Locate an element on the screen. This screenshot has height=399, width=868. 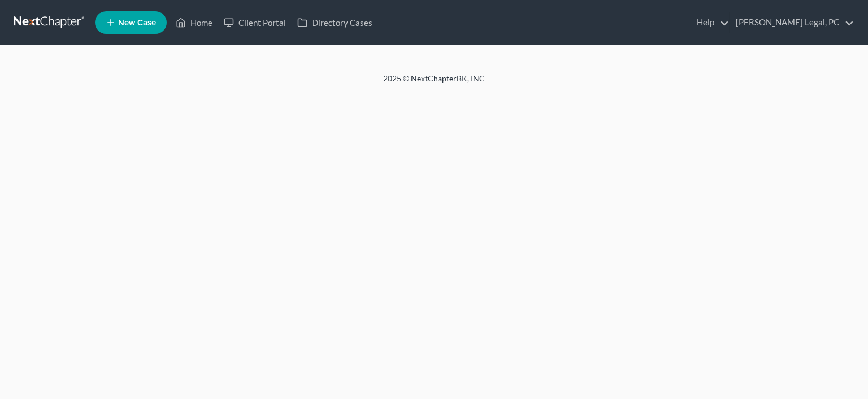
a: Help is located at coordinates (709, 22).